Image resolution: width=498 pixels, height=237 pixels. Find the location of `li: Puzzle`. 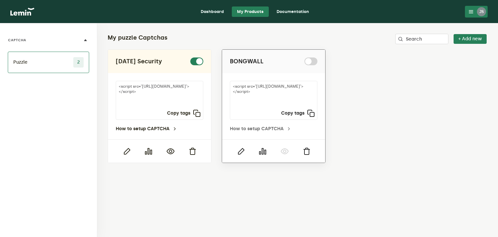

li: Puzzle is located at coordinates (48, 62).